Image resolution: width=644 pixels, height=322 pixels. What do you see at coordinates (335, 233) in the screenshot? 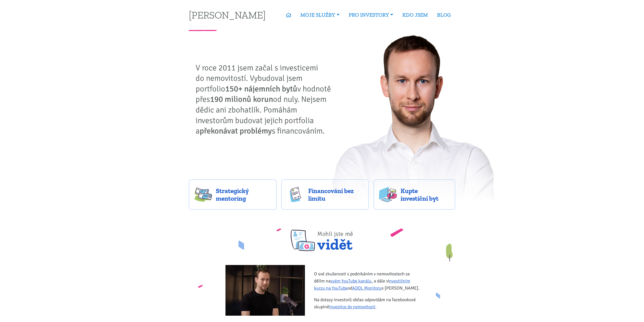
I see `span: Mohli jste mě` at bounding box center [335, 233].